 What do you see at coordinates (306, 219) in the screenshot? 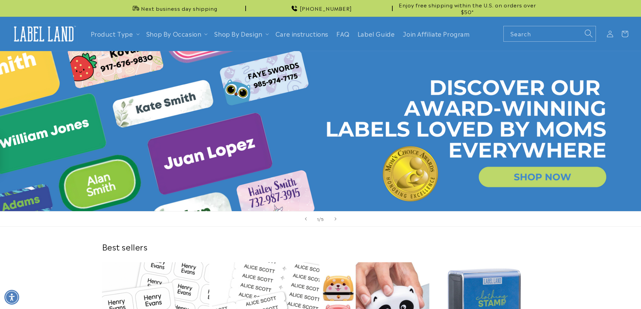
I see `button: Previous slide` at bounding box center [306, 219].